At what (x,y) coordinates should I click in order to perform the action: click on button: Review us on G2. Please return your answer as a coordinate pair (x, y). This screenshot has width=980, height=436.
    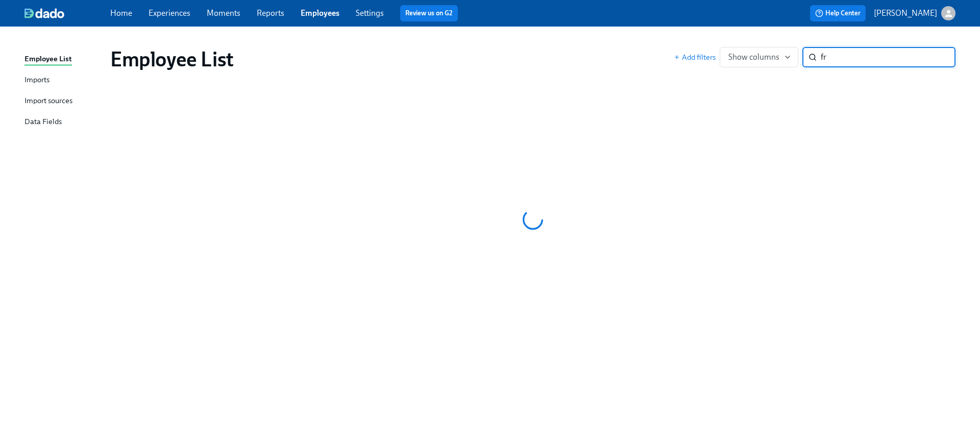
    Looking at the image, I should click on (429, 13).